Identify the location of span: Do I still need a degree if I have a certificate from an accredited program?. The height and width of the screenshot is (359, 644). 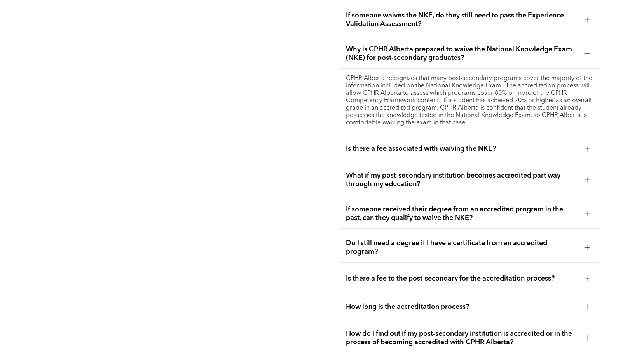
(462, 248).